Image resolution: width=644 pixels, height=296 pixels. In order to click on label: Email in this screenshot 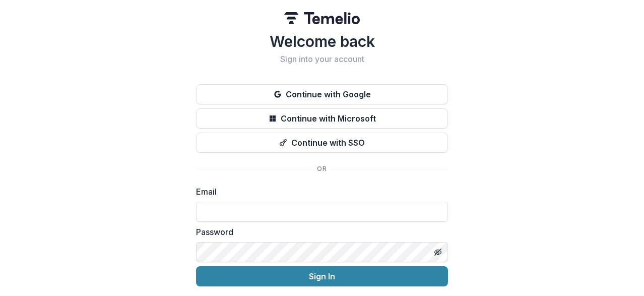, I will do `click(319, 192)`.